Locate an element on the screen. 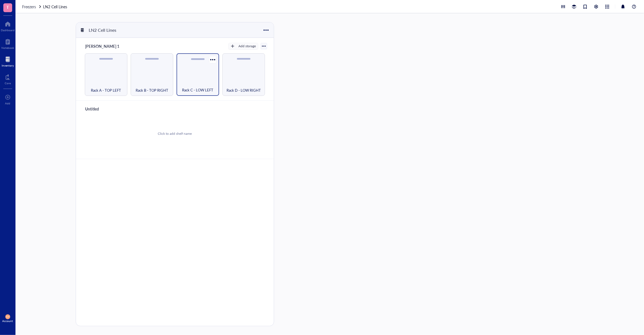 This screenshot has width=644, height=335. div: Add is located at coordinates (8, 103).